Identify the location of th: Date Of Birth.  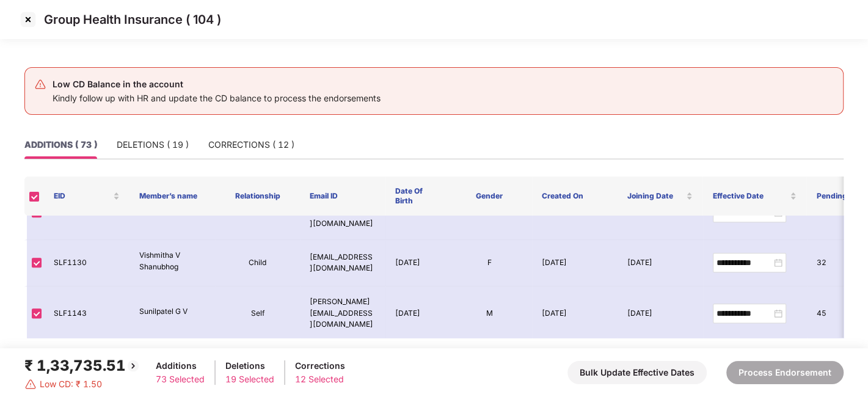
(416, 197).